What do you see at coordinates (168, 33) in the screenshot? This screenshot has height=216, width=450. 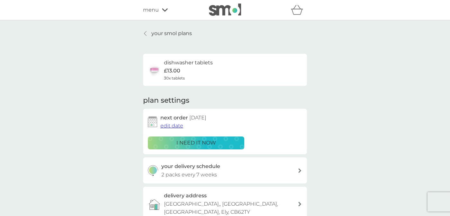 I see `a: your smol plans` at bounding box center [168, 33].